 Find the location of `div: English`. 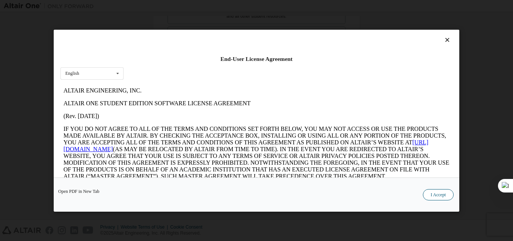

div: English is located at coordinates (72, 73).